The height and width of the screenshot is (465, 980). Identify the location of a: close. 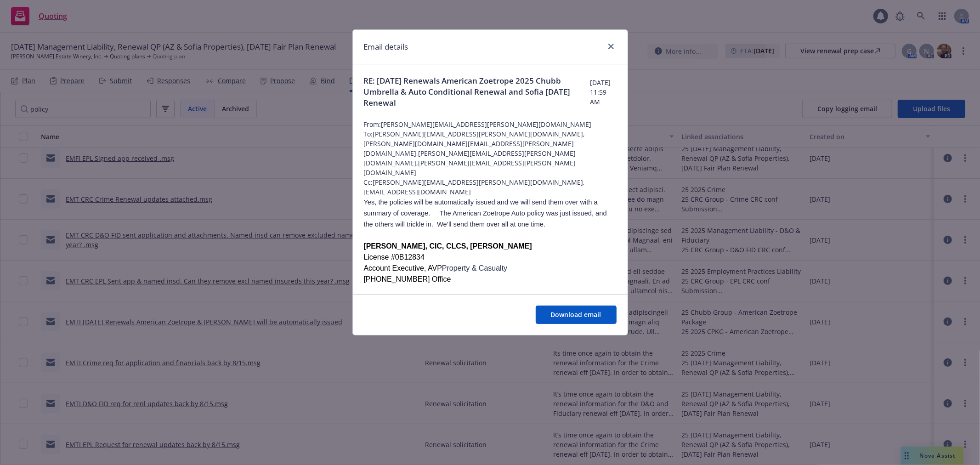
(611, 47).